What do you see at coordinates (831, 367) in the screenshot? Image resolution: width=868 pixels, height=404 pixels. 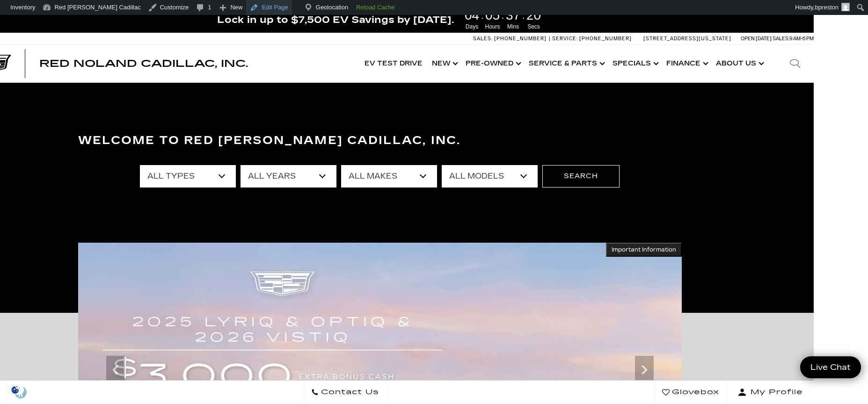 I see `a: Live Chat` at bounding box center [831, 367].